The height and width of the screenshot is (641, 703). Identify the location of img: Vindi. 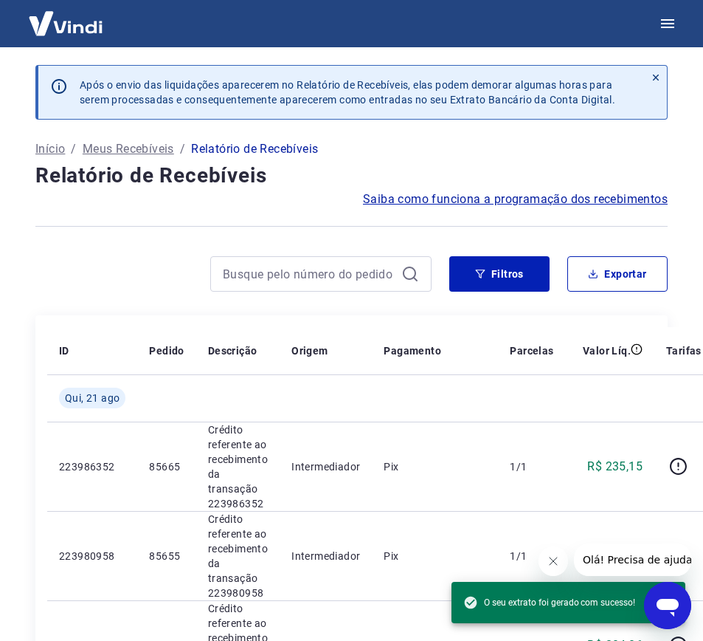
(66, 23).